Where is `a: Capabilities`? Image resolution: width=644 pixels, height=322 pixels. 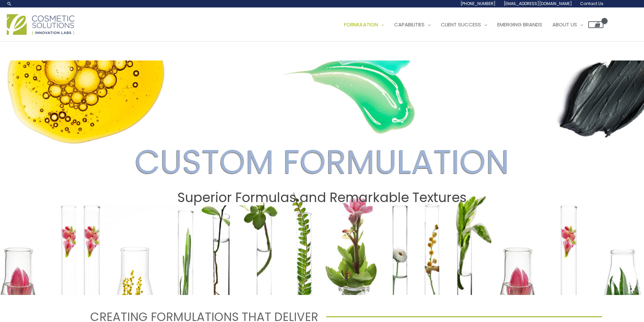
a: Capabilities is located at coordinates (412, 25).